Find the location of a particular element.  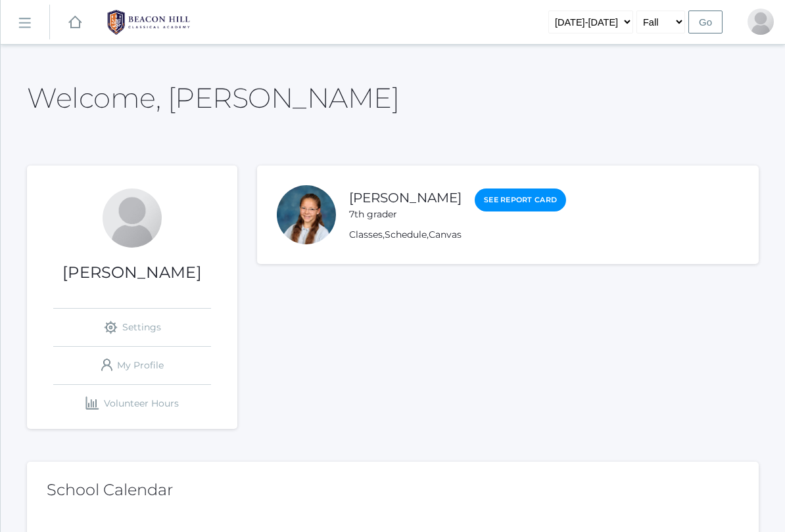

img: BHCALogos-05-308ed15e86a5a0abce9b8dd61676a3503ac9727e845dece92d48e8588c001991.png is located at coordinates (149, 23).